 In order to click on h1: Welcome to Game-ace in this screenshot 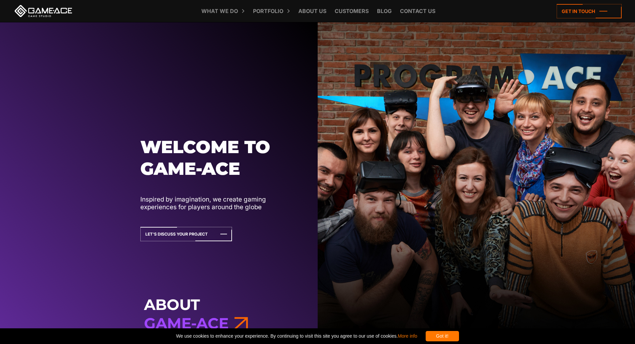, I will do `click(219, 158)`.